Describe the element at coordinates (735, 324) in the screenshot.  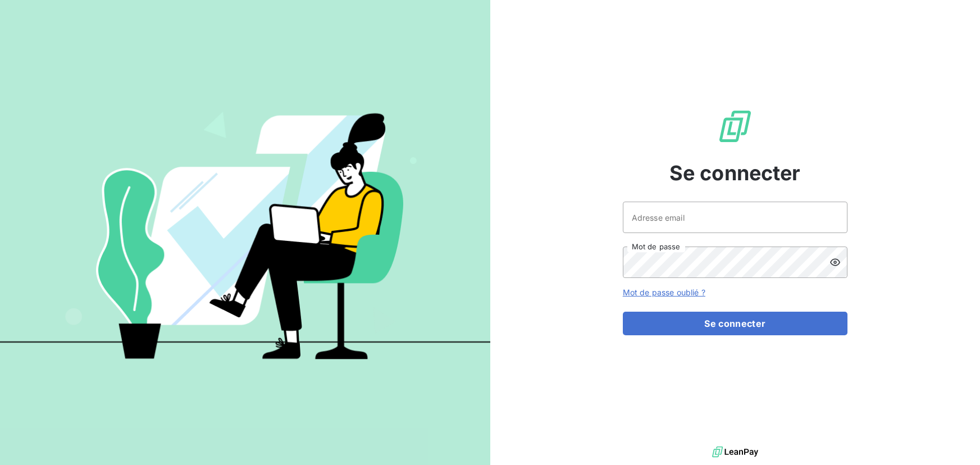
I see `button: Se connecter` at that location.